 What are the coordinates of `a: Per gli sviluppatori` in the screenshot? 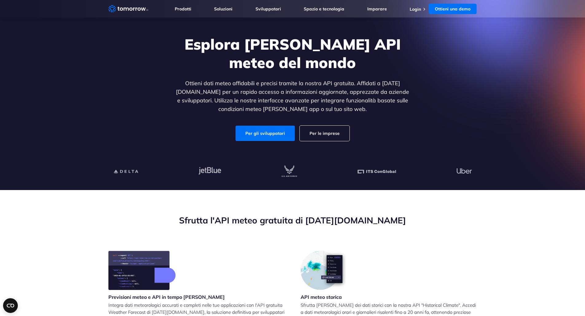 It's located at (265, 133).